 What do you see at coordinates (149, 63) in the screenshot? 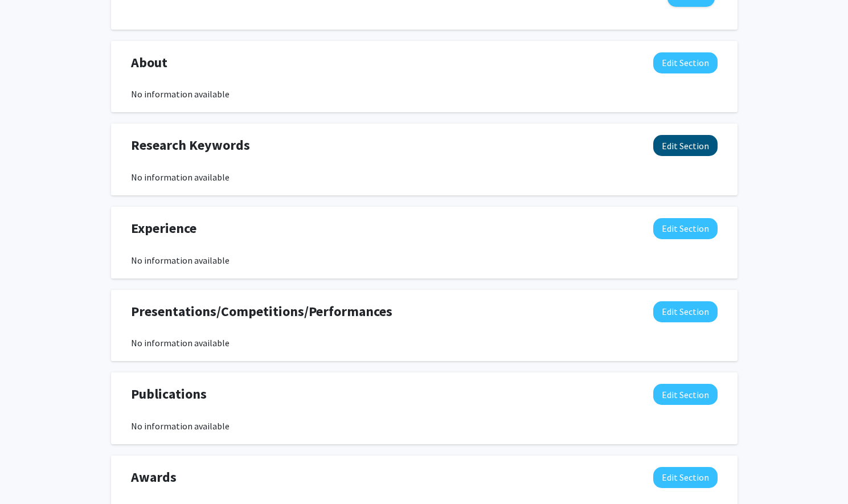
I see `span: About` at bounding box center [149, 63].